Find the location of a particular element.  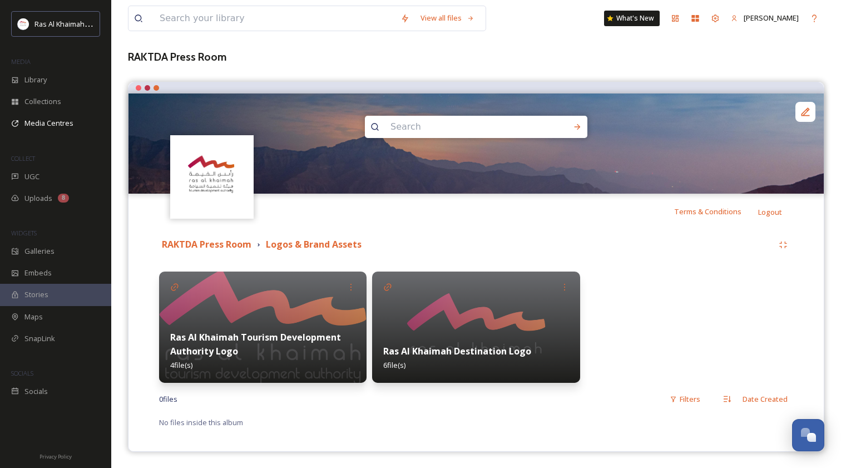

strong: Ras Al Khaimah Tourism Development Authority Logo is located at coordinates (255, 344).